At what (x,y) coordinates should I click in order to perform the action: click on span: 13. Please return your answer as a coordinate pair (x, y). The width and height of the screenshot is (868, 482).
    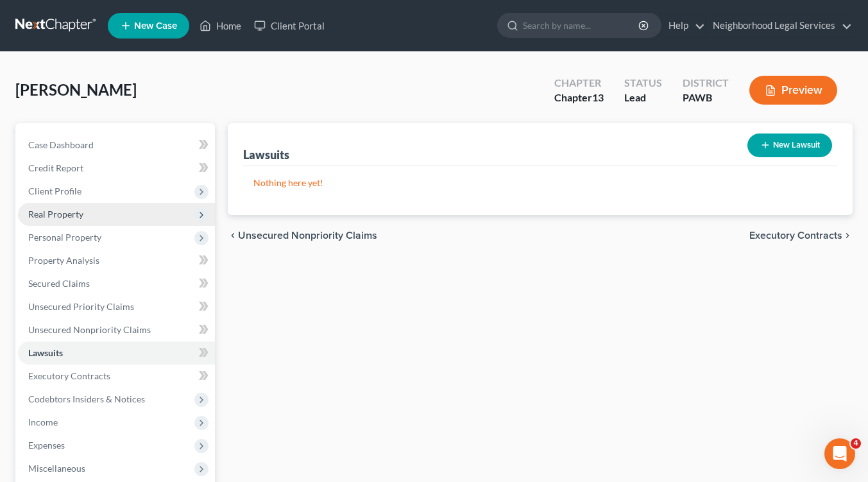
    Looking at the image, I should click on (598, 97).